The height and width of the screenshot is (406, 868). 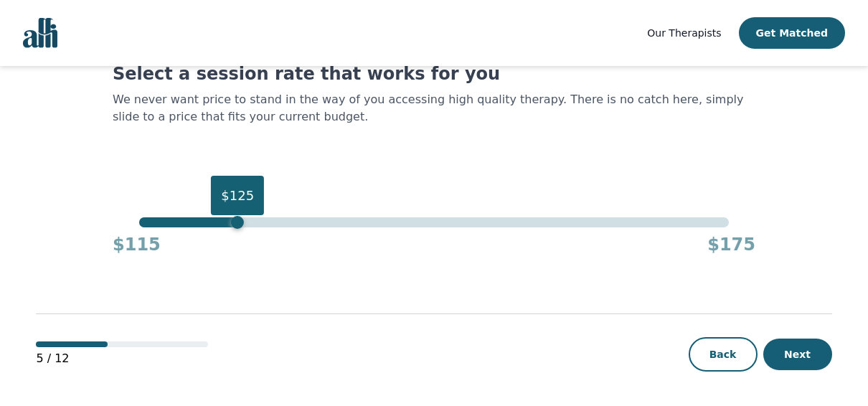 What do you see at coordinates (434, 74) in the screenshot?
I see `h1: Select a session rate that works for you` at bounding box center [434, 74].